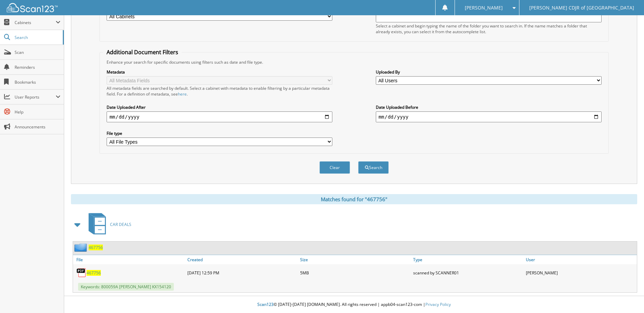 The image size is (644, 313). What do you see at coordinates (219, 107) in the screenshot?
I see `label: Date Uploaded After` at bounding box center [219, 107].